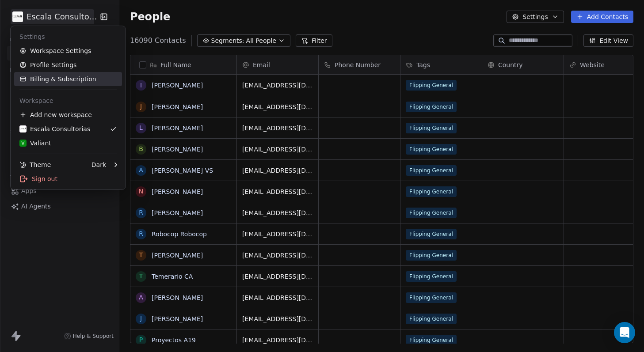 Image resolution: width=644 pixels, height=352 pixels. Describe the element at coordinates (23, 143) in the screenshot. I see `span: V` at that location.